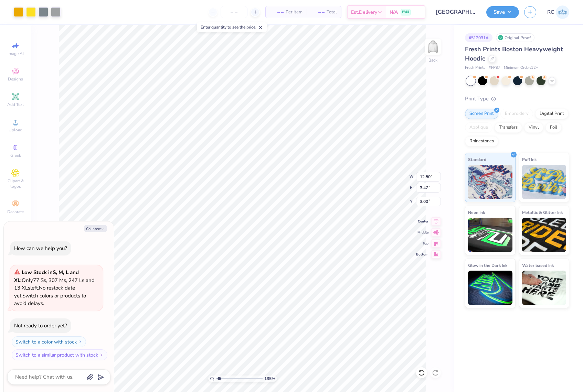  I want to click on button: Save, so click(502, 12).